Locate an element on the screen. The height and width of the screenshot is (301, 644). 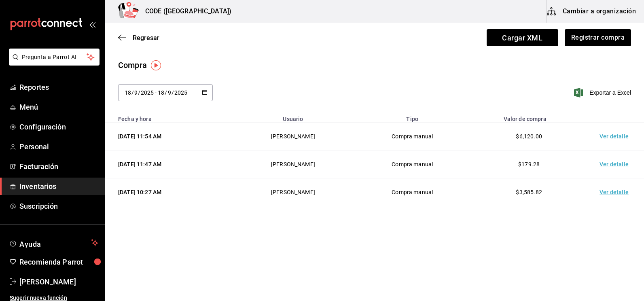
th: Valor de compra is located at coordinates (529, 117).